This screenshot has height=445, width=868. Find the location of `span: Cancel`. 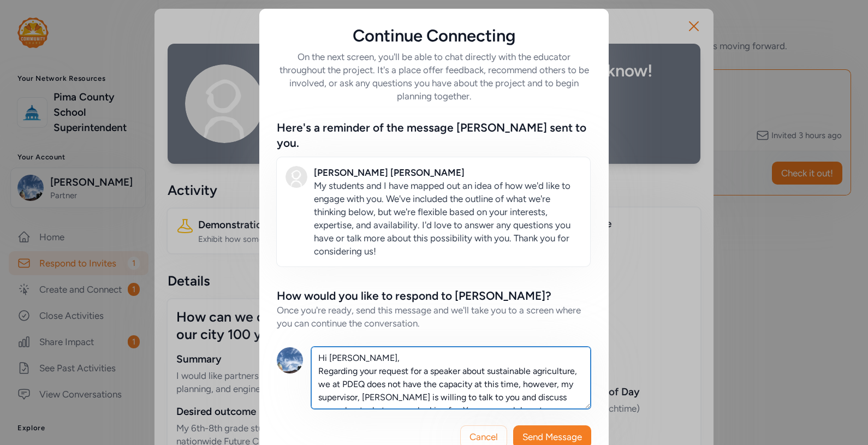

span: Cancel is located at coordinates (484, 437).